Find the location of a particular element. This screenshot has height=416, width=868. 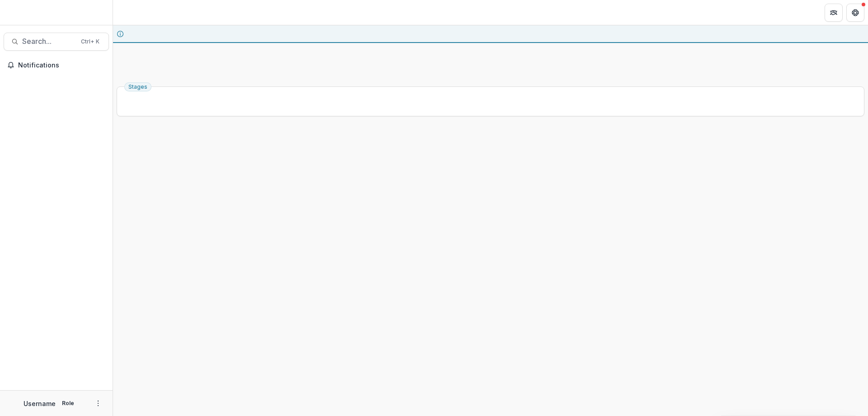

p: Role is located at coordinates (68, 403).